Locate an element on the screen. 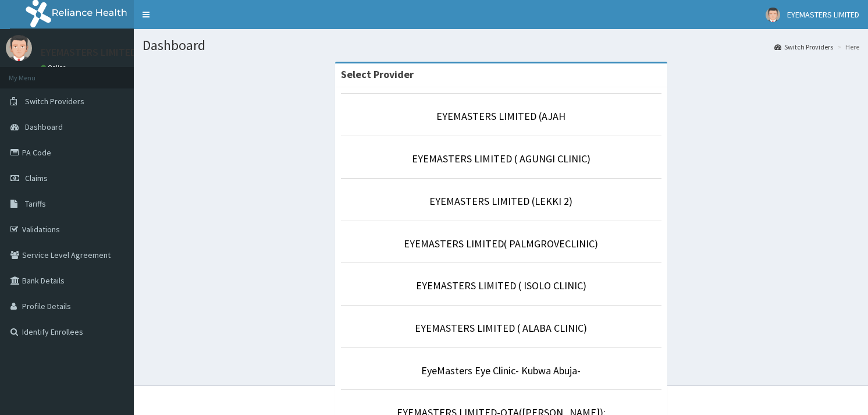  span: Claims is located at coordinates (36, 178).